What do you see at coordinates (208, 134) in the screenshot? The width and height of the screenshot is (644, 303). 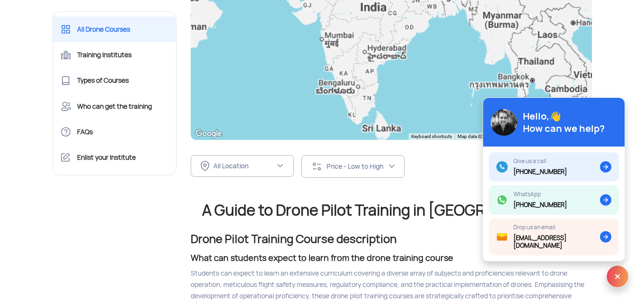 I see `a: Open this area in Google Maps (opens a new window)` at bounding box center [208, 134].